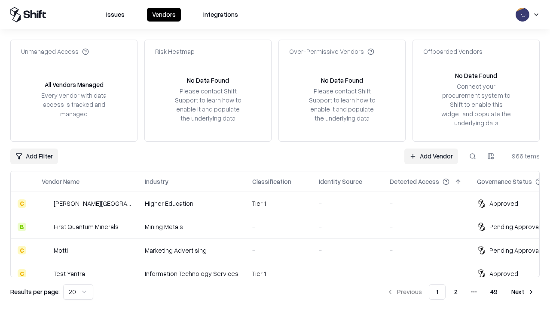 The height and width of the screenshot is (310, 550). What do you see at coordinates (523, 292) in the screenshot?
I see `button: Next` at bounding box center [523, 292].